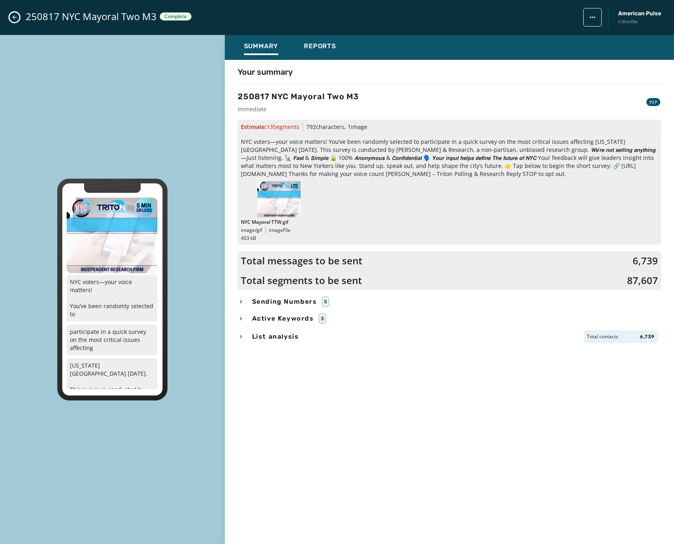  What do you see at coordinates (112, 340) in the screenshot?
I see `p: participate in a quick survey on the most critical issues affecting` at bounding box center [112, 340].